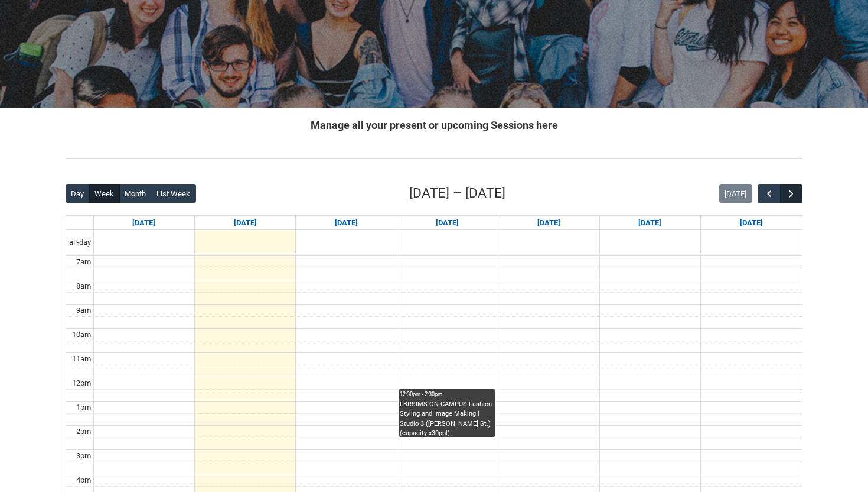 This screenshot has width=868, height=492. What do you see at coordinates (751, 223) in the screenshot?
I see `a: Go to September 13, 2025` at bounding box center [751, 223].